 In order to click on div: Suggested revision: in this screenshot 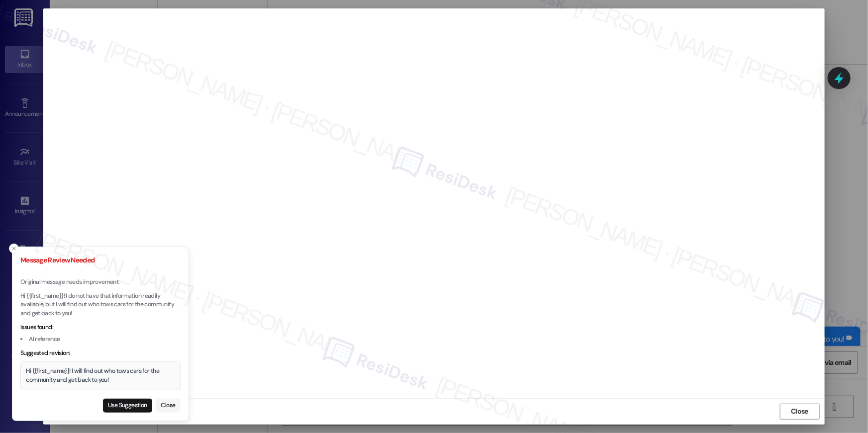, I will do `click(100, 354)`.